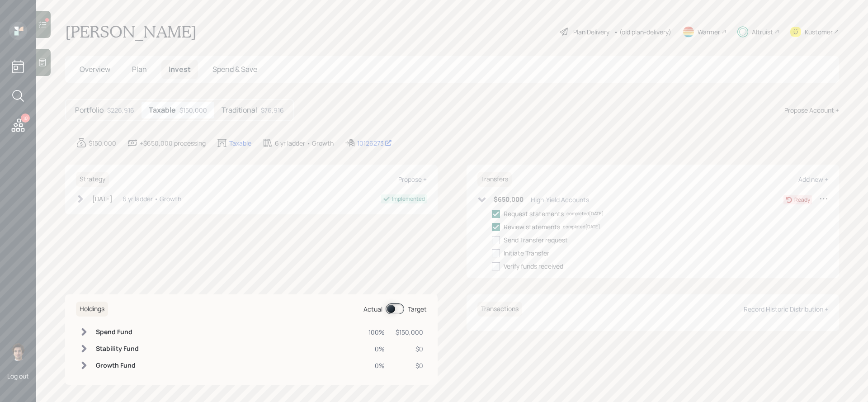 The height and width of the screenshot is (402, 868). I want to click on h6: Holdings, so click(92, 309).